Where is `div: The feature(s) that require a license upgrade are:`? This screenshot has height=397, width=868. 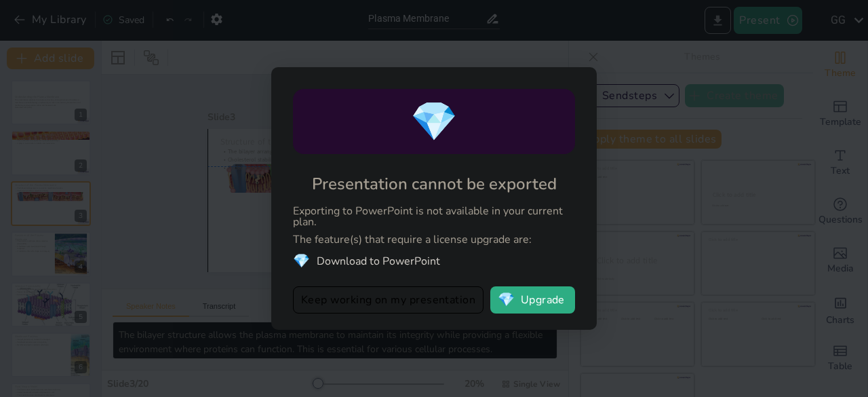 div: The feature(s) that require a license upgrade are: is located at coordinates (434, 239).